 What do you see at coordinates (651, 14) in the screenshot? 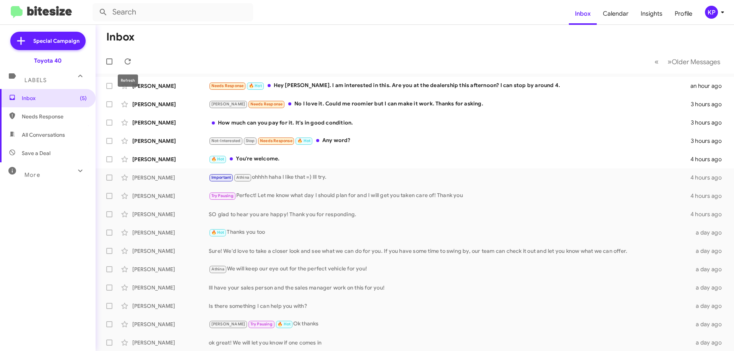
I see `span: Insights` at bounding box center [651, 14].